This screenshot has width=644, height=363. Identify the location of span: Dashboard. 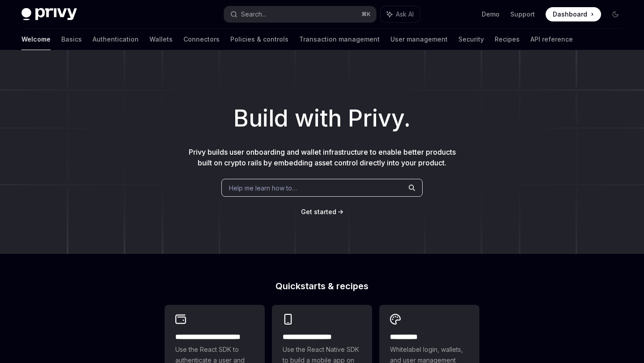
(570, 15).